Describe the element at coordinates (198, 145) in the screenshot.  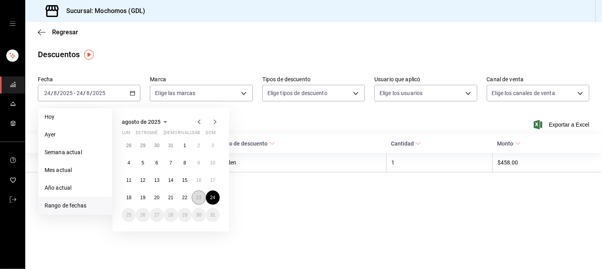
I see `abbr: 2 de agosto de 2025` at that location.